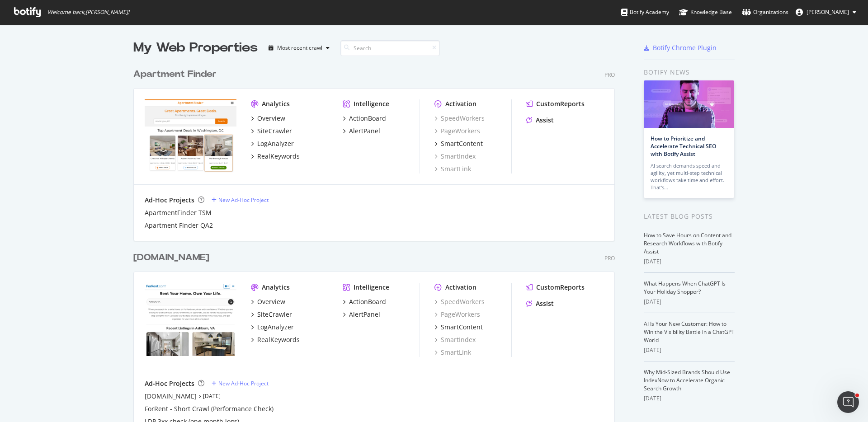 This screenshot has height=422, width=868. What do you see at coordinates (688, 243) in the screenshot?
I see `a: How to Save Hours on Content and Research Workflows with Botify Assist` at bounding box center [688, 243].